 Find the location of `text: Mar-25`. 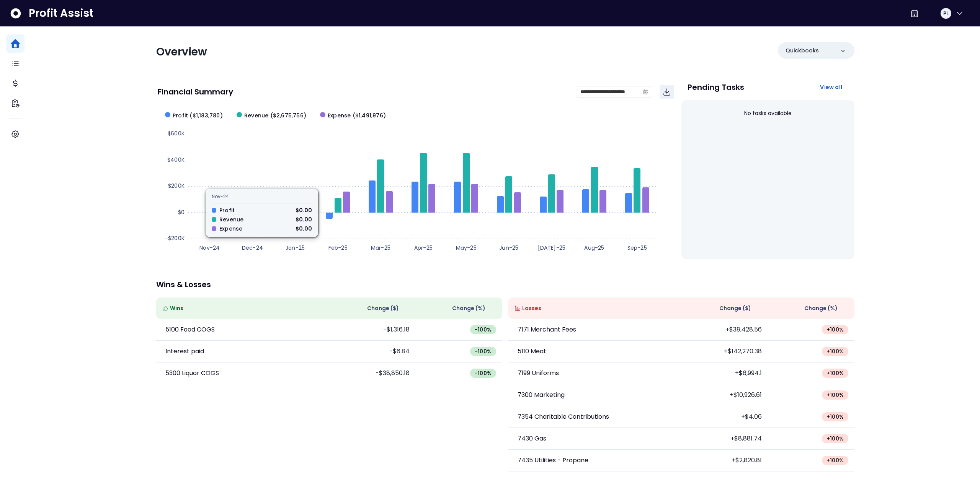

text: Mar-25 is located at coordinates (380, 248).